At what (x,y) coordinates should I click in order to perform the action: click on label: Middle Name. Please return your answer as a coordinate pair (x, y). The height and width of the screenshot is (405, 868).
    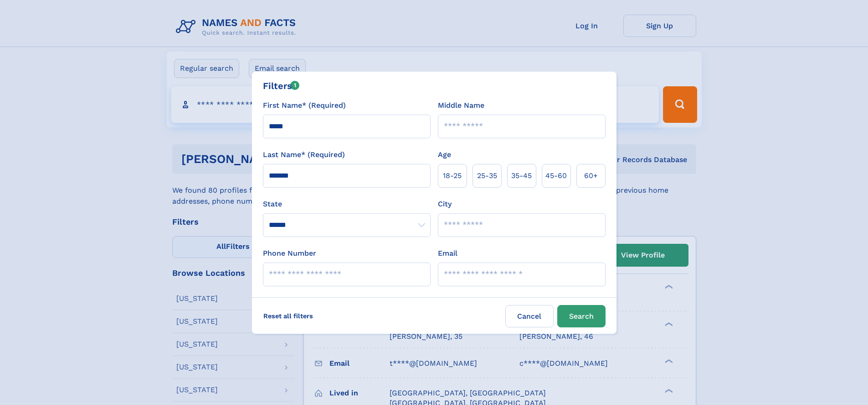
    Looking at the image, I should click on (461, 105).